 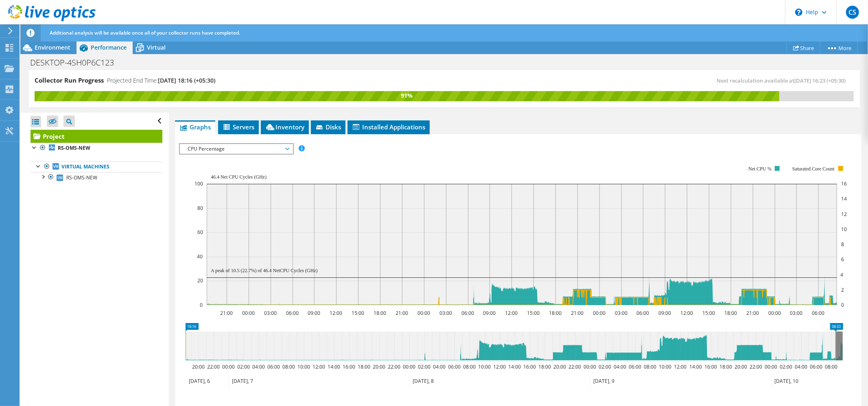 What do you see at coordinates (813, 169) in the screenshot?
I see `text: Saturated Core Count` at bounding box center [813, 169].